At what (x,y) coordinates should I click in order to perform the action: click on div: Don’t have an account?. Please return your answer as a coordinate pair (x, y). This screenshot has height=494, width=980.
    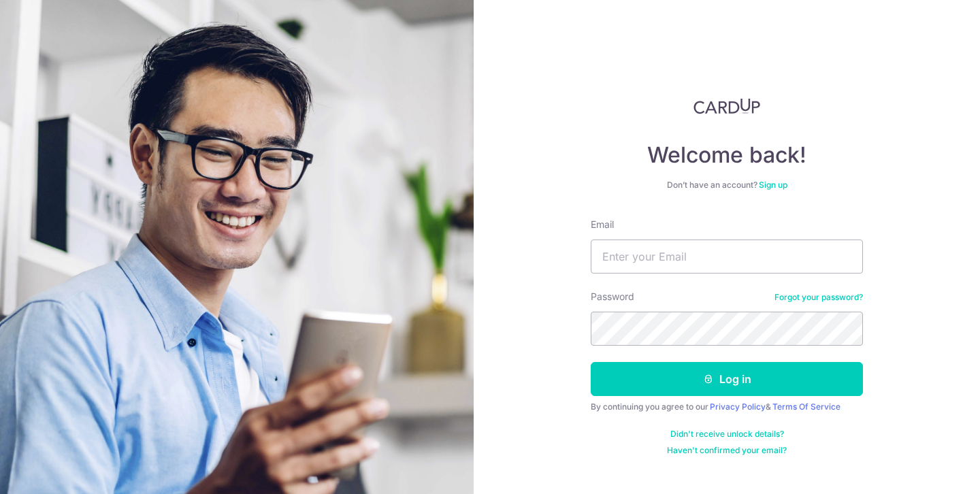
    Looking at the image, I should click on (727, 185).